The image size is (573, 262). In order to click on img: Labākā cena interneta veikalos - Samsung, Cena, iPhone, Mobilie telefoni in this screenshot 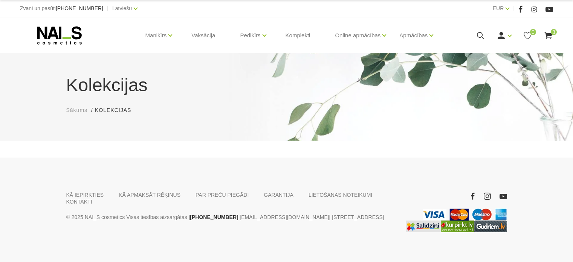, I will do `click(423, 226)`.